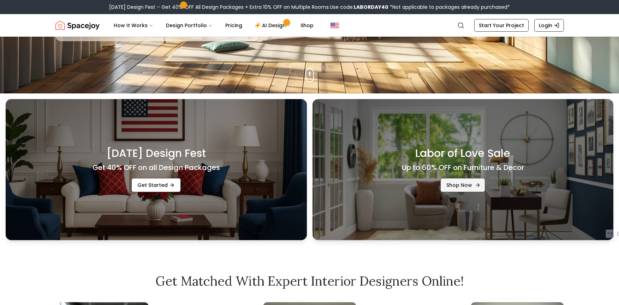  Describe the element at coordinates (549, 25) in the screenshot. I see `a: Login` at that location.